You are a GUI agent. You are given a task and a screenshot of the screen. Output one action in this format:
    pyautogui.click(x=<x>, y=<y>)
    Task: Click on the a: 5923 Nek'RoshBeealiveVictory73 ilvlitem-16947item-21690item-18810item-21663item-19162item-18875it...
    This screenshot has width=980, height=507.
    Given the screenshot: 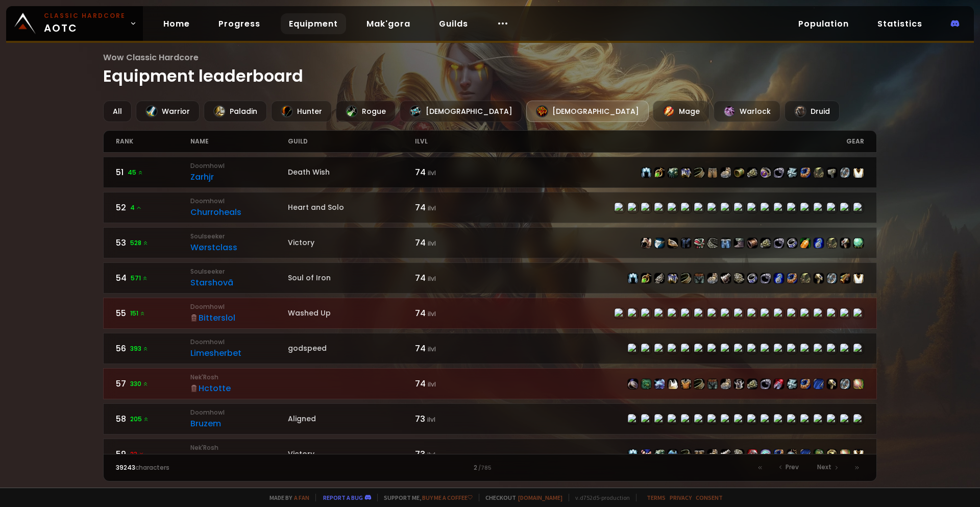 What is the action you would take?
    pyautogui.click(x=490, y=454)
    